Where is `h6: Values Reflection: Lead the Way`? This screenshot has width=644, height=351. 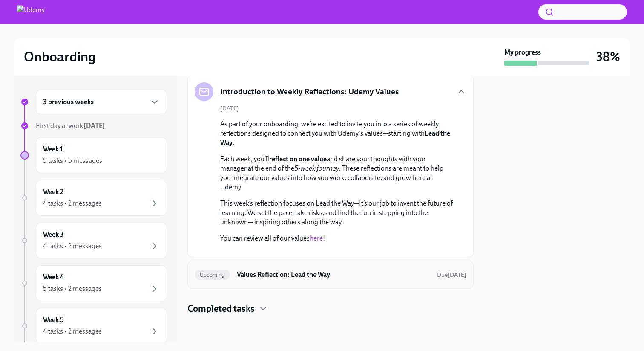 h6: Values Reflection: Lead the Way is located at coordinates (334, 275).